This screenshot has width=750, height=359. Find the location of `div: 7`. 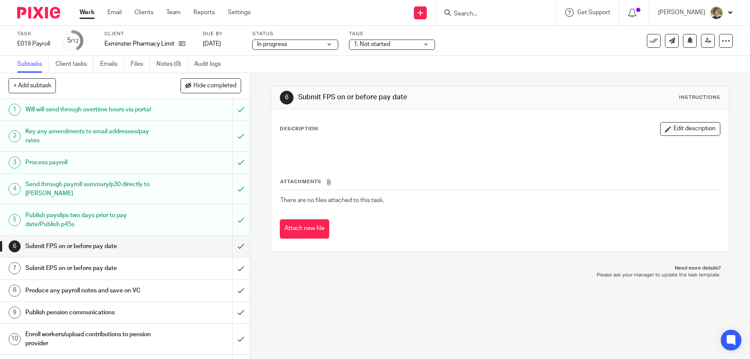

div: 7 is located at coordinates (15, 268).